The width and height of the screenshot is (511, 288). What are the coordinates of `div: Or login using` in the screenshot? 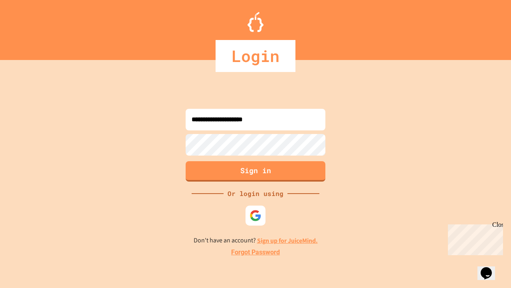 It's located at (256, 193).